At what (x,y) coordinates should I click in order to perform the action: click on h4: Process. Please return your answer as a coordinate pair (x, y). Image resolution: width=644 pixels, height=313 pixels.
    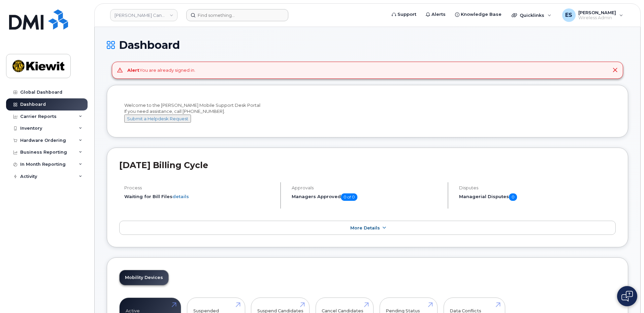
    Looking at the image, I should click on (199, 187).